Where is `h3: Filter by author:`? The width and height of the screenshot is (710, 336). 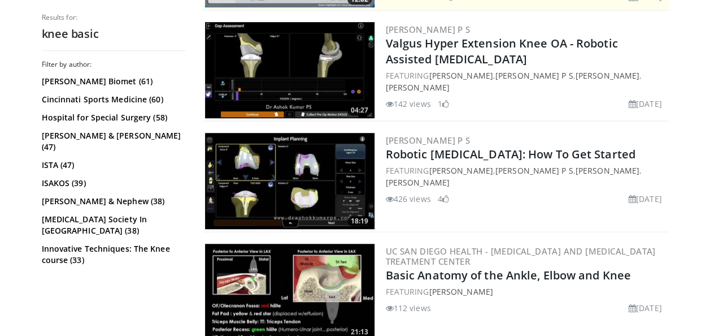 h3: Filter by author: is located at coordinates (114, 64).